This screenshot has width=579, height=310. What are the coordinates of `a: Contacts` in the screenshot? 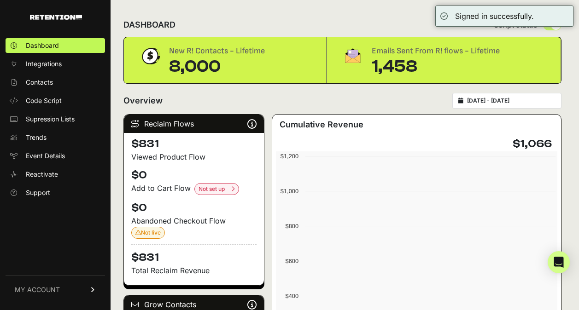 It's located at (55, 82).